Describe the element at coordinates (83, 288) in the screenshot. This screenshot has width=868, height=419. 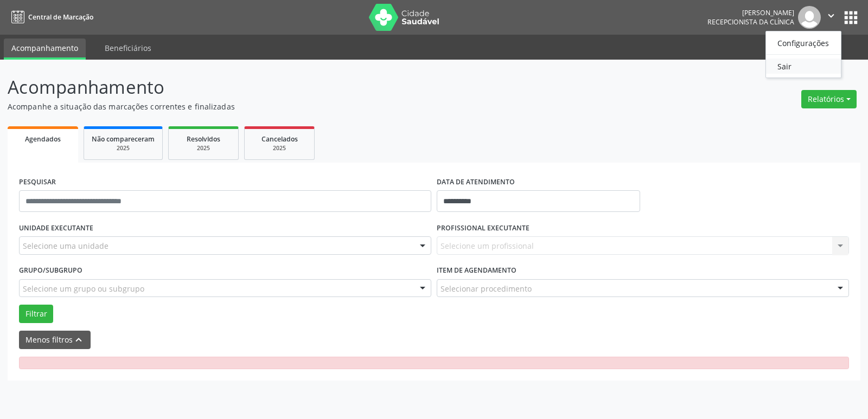
I see `span: Selecione um grupo ou subgrupo` at that location.